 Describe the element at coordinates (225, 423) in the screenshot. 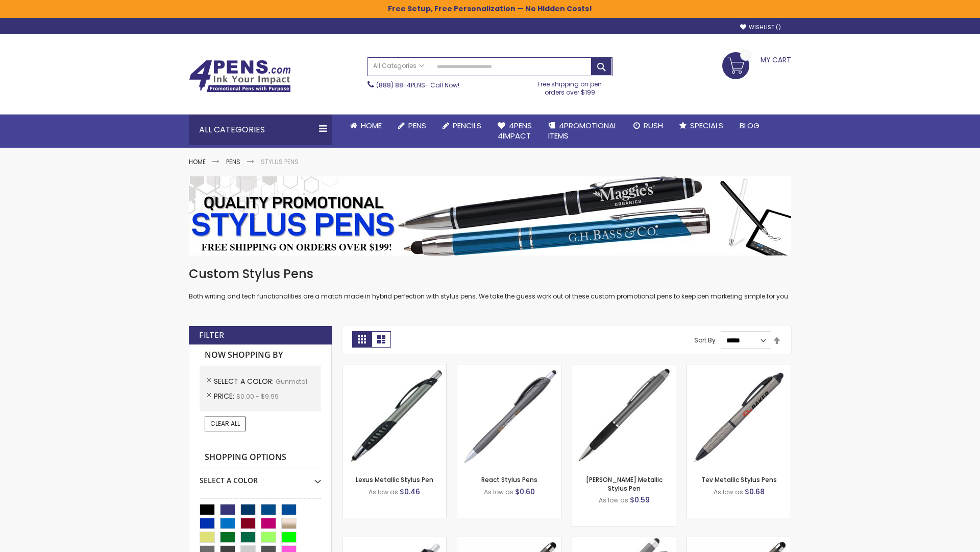

I see `span: Clear All` at that location.